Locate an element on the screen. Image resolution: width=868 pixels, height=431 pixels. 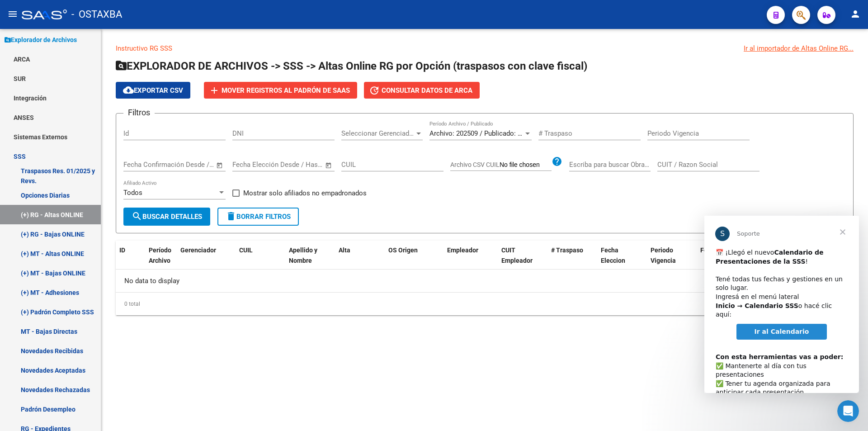
span: Borrar Filtros is located at coordinates (258, 217).